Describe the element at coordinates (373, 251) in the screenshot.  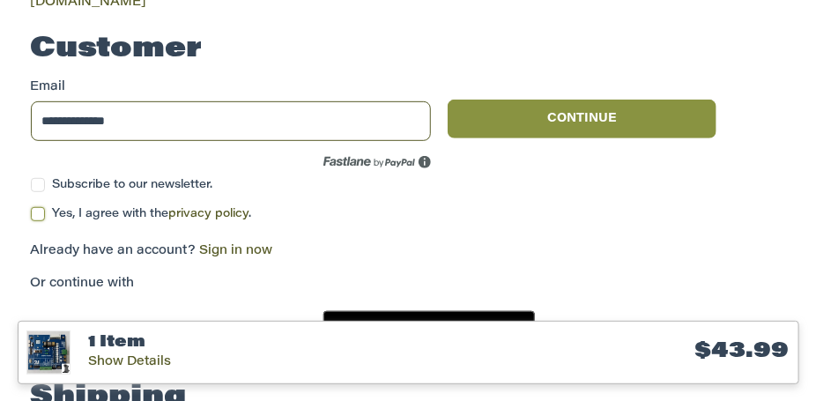
I see `p: Already have an account?` at that location.